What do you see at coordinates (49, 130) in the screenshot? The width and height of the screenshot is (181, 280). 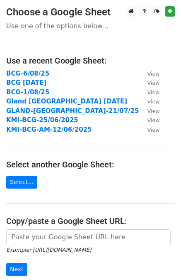 I see `strong: KMI-BCG-AM-12/06/2025` at bounding box center [49, 130].